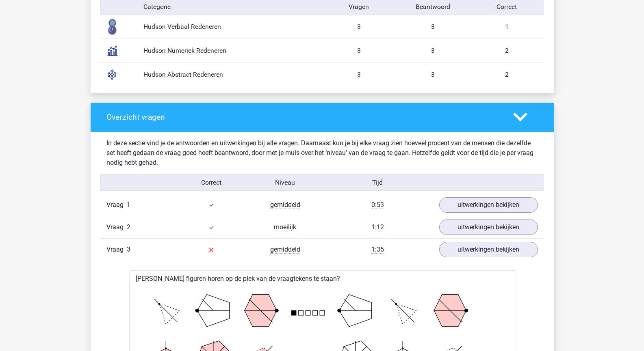  Describe the element at coordinates (285, 183) in the screenshot. I see `div: Niveau` at that location.